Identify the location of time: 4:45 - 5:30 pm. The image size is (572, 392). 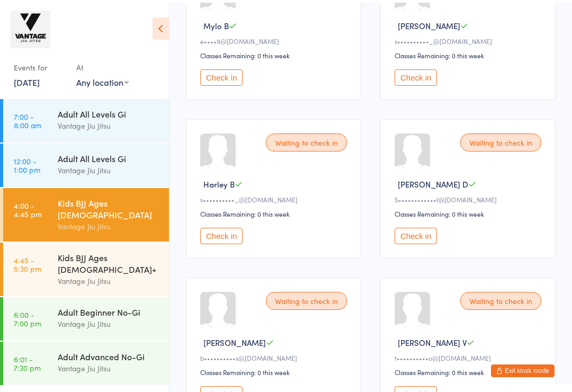
(28, 262).